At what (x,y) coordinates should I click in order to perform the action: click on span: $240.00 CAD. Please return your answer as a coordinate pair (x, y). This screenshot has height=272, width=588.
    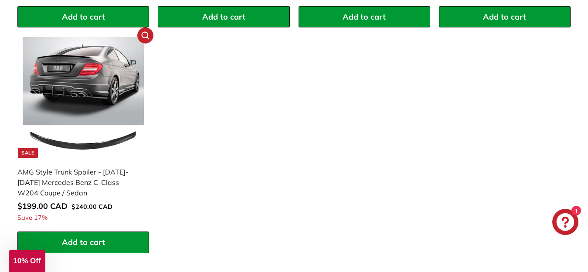
    Looking at the image, I should click on (92, 207).